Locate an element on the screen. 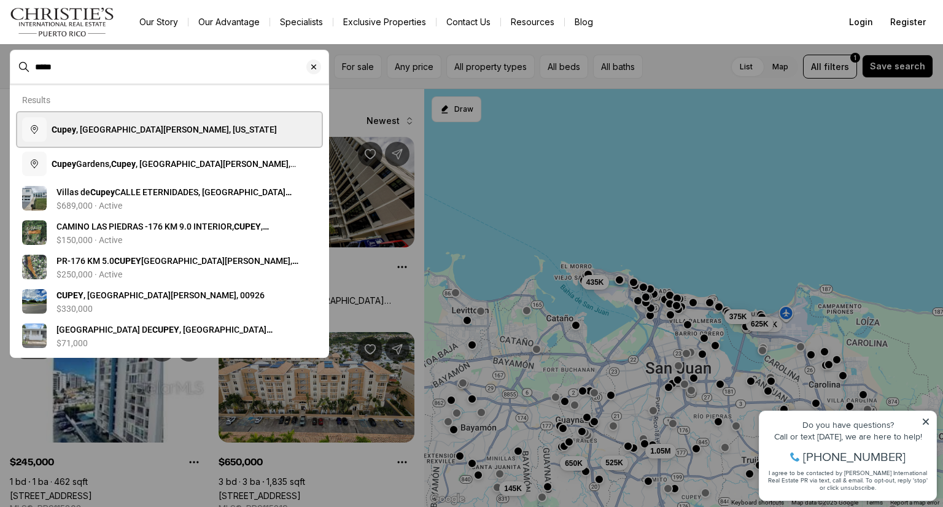 This screenshot has height=507, width=943. a: View details: CAMINO LAS PIEDRAS -176 KM 9.0 INTERIOR, CUPEY is located at coordinates (169, 233).